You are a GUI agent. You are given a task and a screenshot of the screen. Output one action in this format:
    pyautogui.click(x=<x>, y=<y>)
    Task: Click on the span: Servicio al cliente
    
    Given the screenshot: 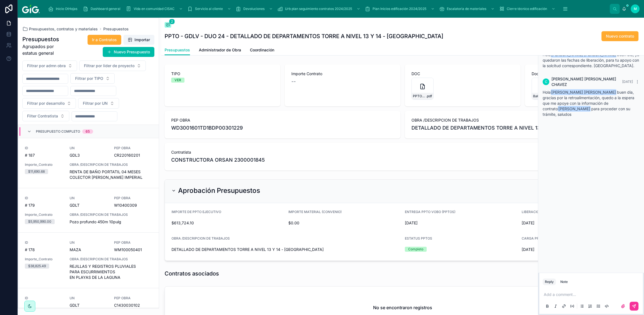 What is the action you would take?
    pyautogui.click(x=209, y=9)
    